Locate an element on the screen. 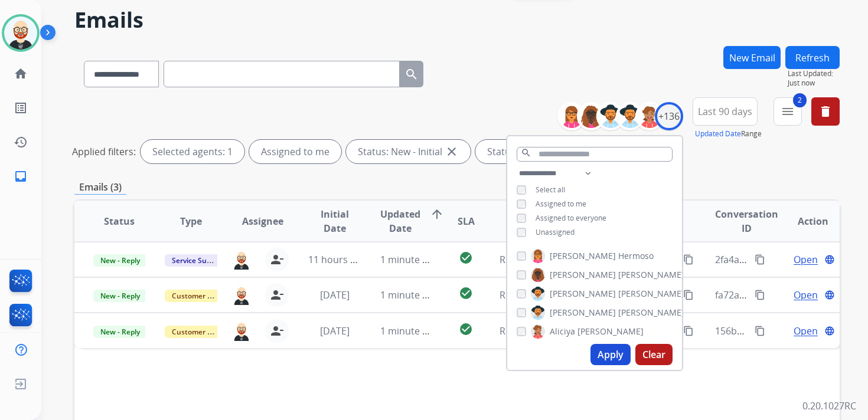 The width and height of the screenshot is (868, 420). p: 0.20.1027RC is located at coordinates (829, 406).